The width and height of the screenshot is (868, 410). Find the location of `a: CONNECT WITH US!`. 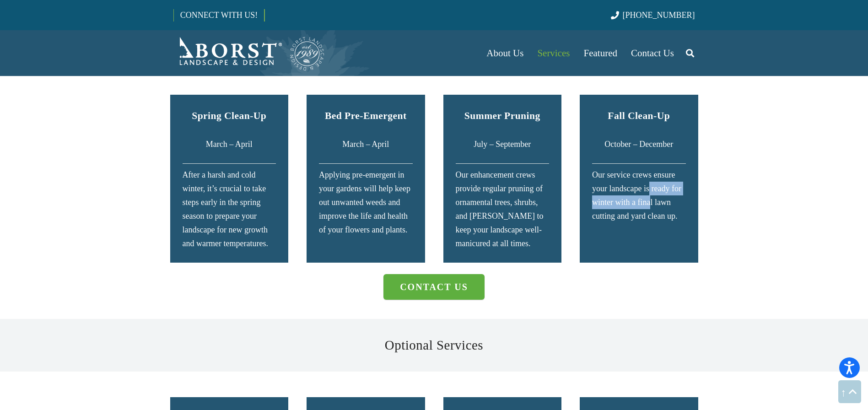

a: CONNECT WITH US! is located at coordinates (218, 15).